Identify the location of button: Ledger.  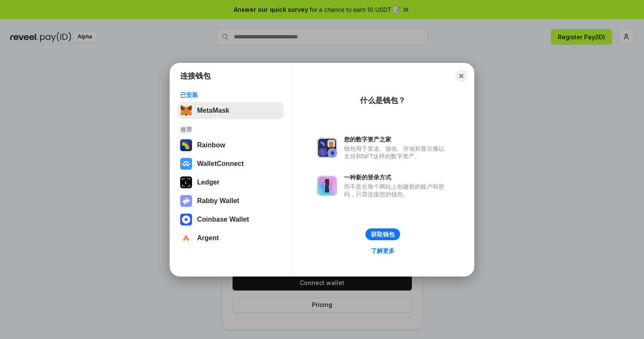
(231, 182).